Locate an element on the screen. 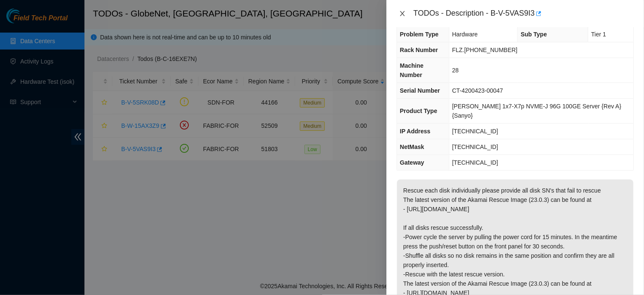 The height and width of the screenshot is (295, 644). span: close is located at coordinates (402, 13).